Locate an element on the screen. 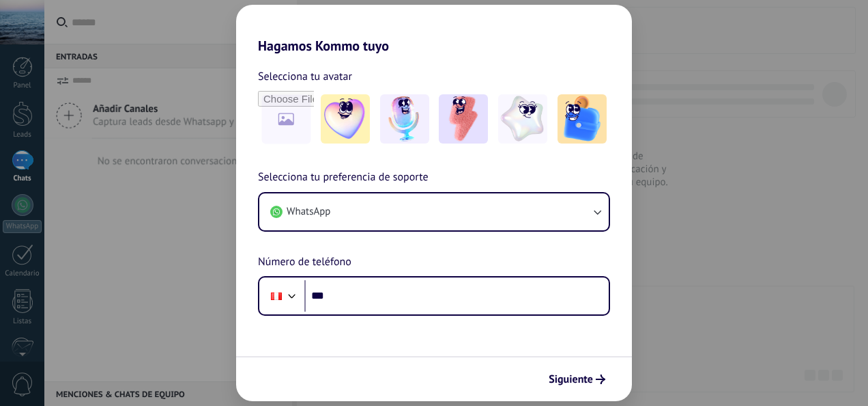  span: WhatsApp is located at coordinates (308, 212).